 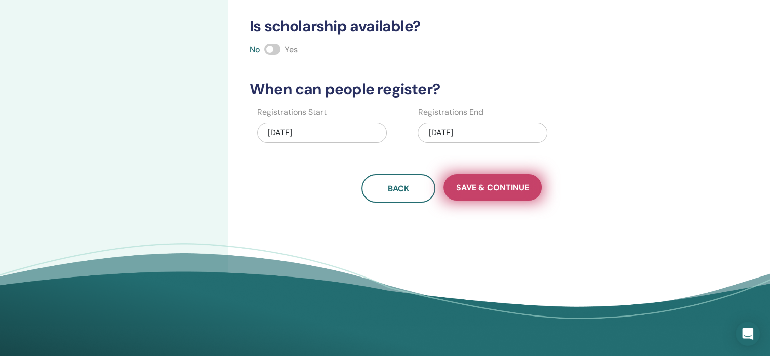 What do you see at coordinates (452, 26) in the screenshot?
I see `h3: Is scholarship available?` at bounding box center [452, 26].